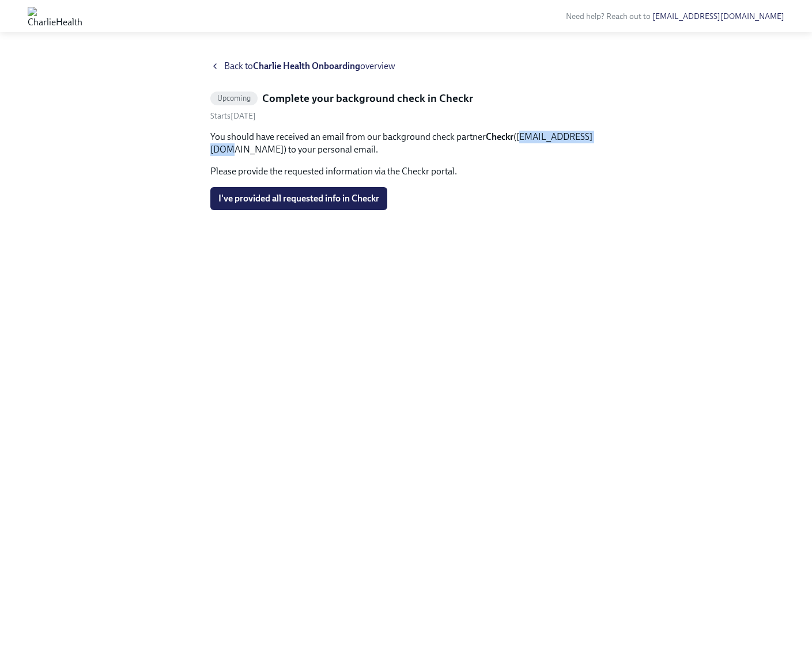  I want to click on span: Back to overview, so click(310, 67).